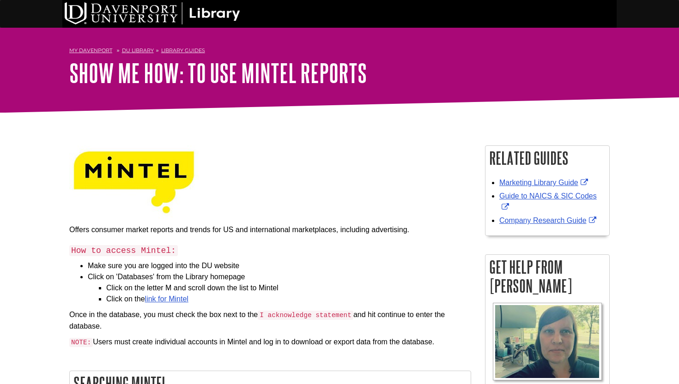 Image resolution: width=679 pixels, height=384 pixels. Describe the element at coordinates (218, 73) in the screenshot. I see `a: Show Me How: To Use Mintel Reports` at that location.